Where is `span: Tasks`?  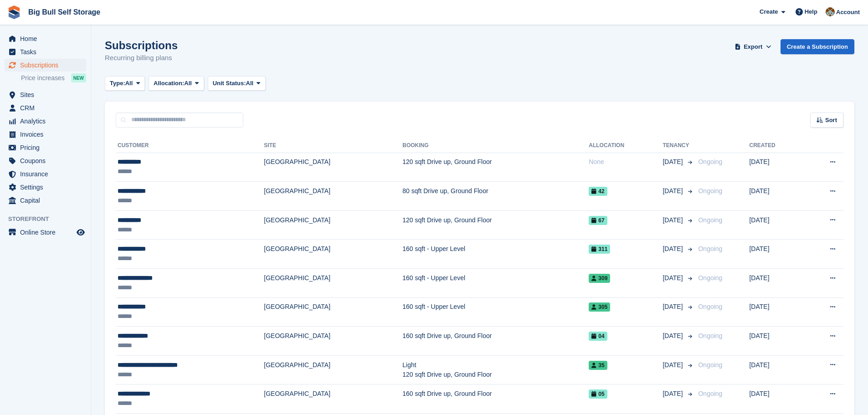 span: Tasks is located at coordinates (47, 52).